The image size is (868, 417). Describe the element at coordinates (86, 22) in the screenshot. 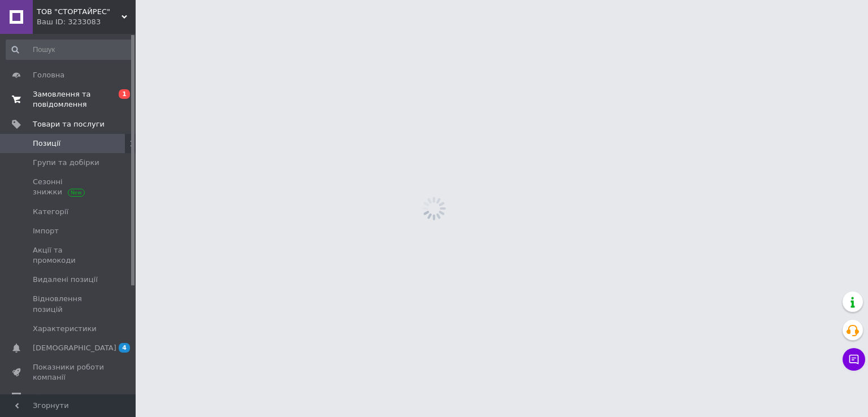

I see `div: Ваш ID: 3233083` at that location.